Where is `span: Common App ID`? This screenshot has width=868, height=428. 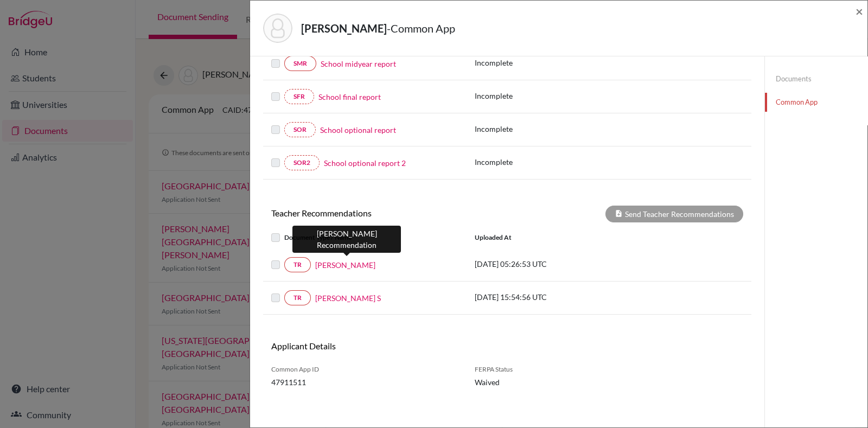 span: Common App ID is located at coordinates (365, 369).